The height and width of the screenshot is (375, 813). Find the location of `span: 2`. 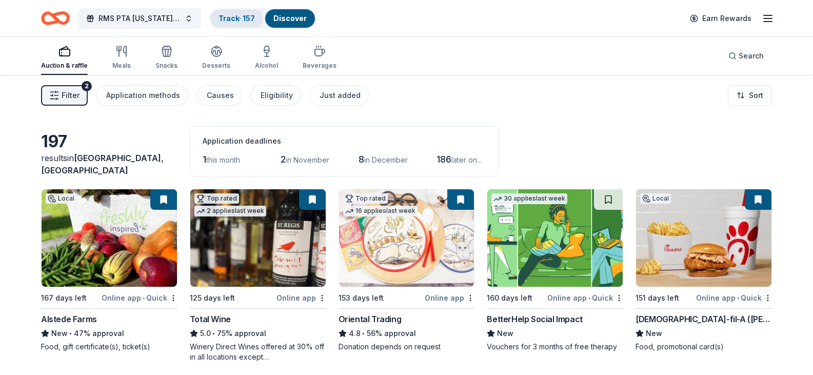

span: 2 is located at coordinates (283, 159).